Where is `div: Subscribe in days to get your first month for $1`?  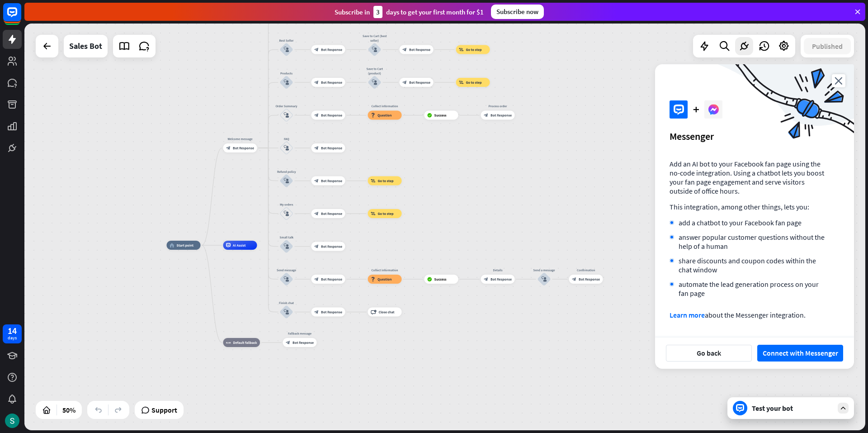 div: Subscribe in days to get your first month for $1 is located at coordinates (410, 12).